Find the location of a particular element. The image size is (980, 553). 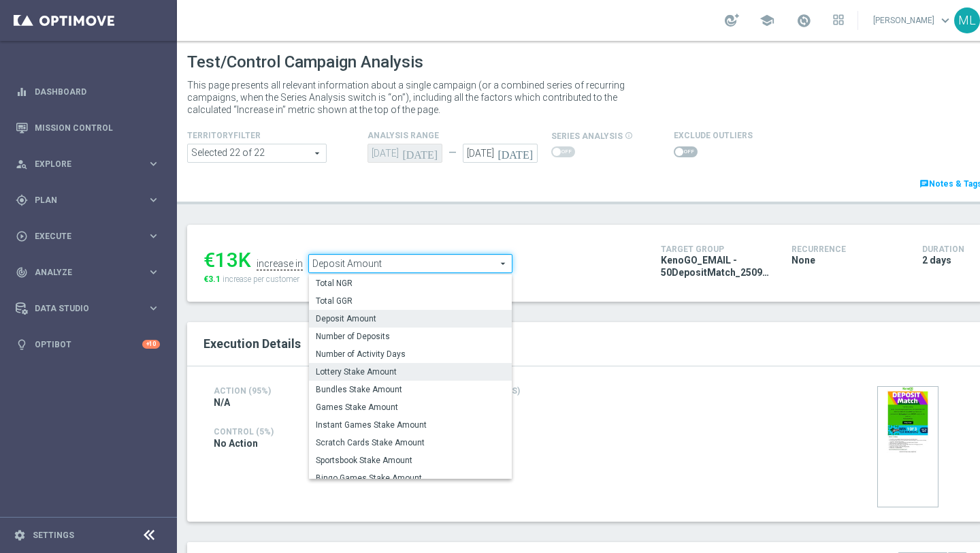

a: Settings is located at coordinates (53, 535).